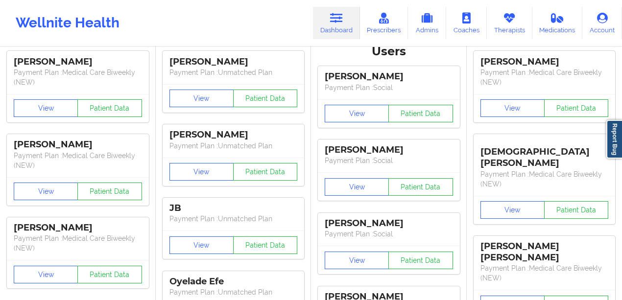 Image resolution: width=622 pixels, height=300 pixels. Describe the element at coordinates (234, 208) in the screenshot. I see `div: JB` at that location.